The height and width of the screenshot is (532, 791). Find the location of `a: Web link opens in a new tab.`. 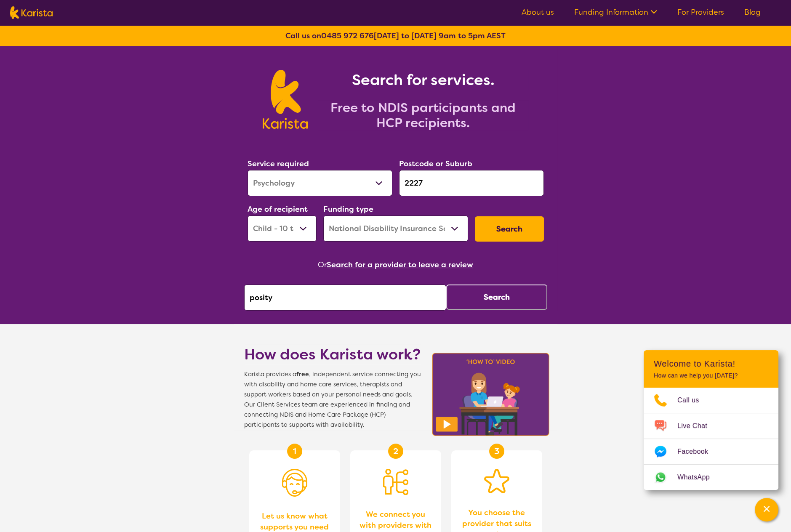

a: Web link opens in a new tab. is located at coordinates (712, 478).